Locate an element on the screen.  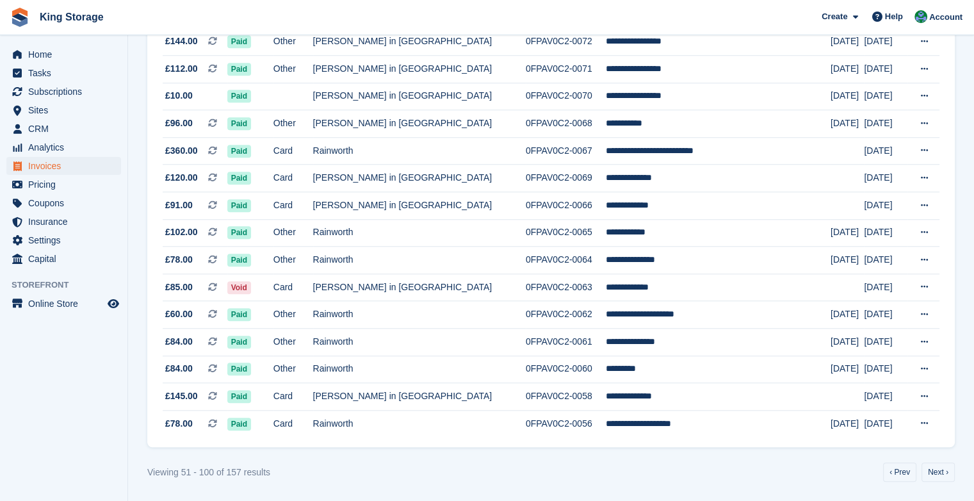
a: King Storage is located at coordinates (72, 17).